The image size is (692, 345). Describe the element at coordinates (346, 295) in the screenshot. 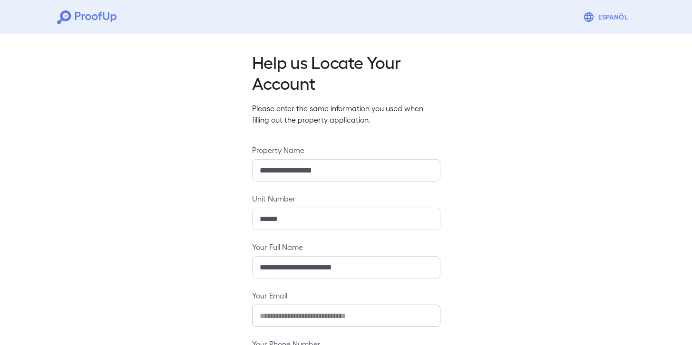

I see `label: Your Email` at that location.